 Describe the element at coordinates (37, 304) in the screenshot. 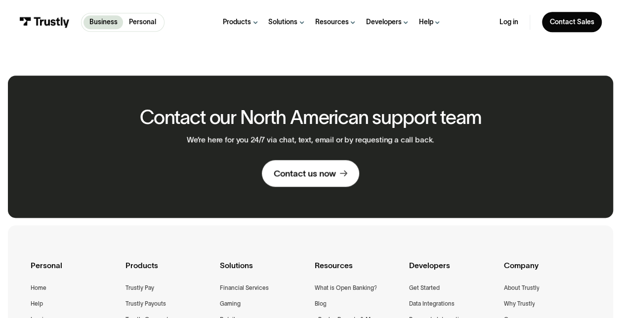

I see `a: Help` at that location.